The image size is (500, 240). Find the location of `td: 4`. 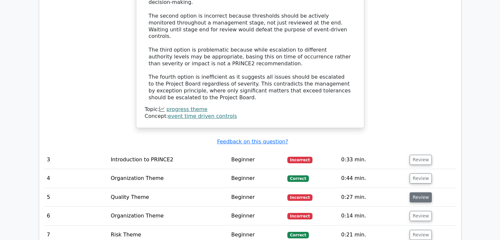

td: 4 is located at coordinates (76, 178).